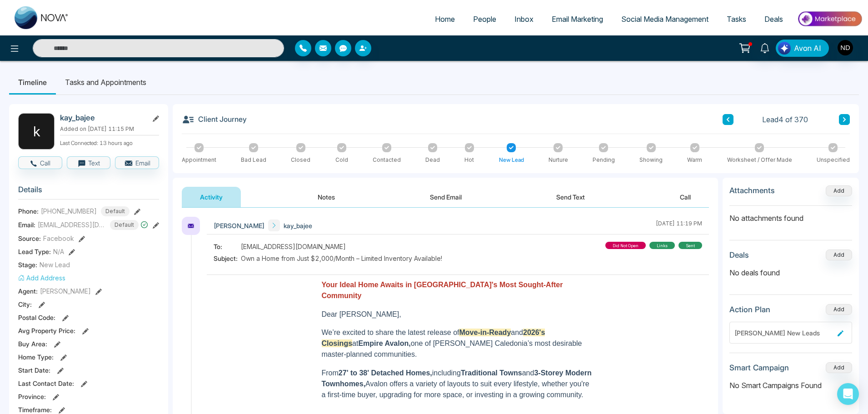 This screenshot has height=414, width=868. What do you see at coordinates (625, 245) in the screenshot?
I see `div: did not open` at bounding box center [625, 245].